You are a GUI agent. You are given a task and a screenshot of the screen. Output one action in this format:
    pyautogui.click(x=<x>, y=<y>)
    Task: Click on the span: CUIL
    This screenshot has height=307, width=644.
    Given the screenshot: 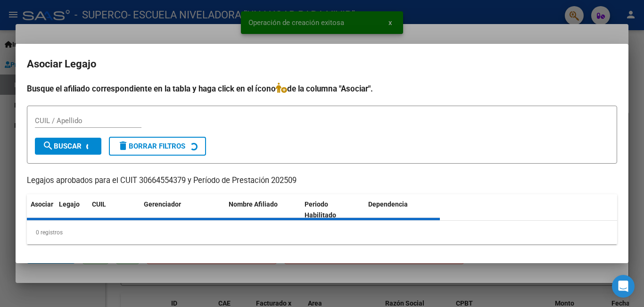 What is the action you would take?
    pyautogui.click(x=99, y=204)
    